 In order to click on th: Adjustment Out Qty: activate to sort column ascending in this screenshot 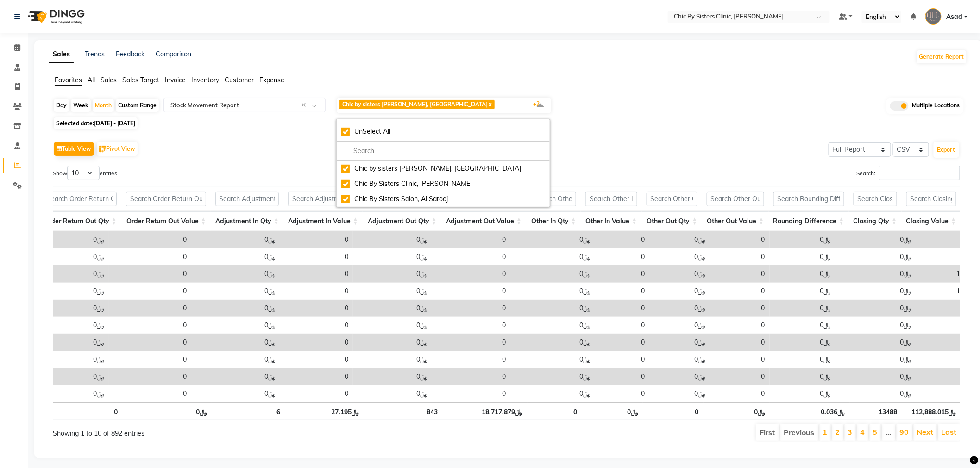, I will do `click(402, 221)`.